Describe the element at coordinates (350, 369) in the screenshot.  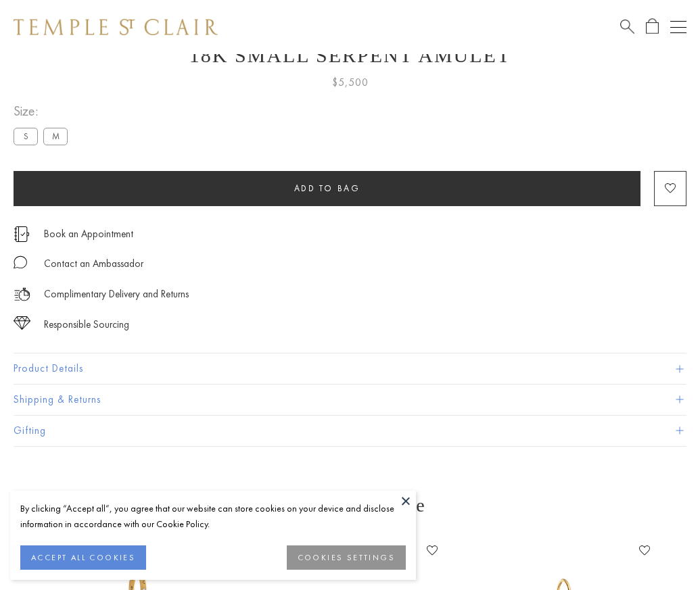
I see `button: Product Details` at that location.